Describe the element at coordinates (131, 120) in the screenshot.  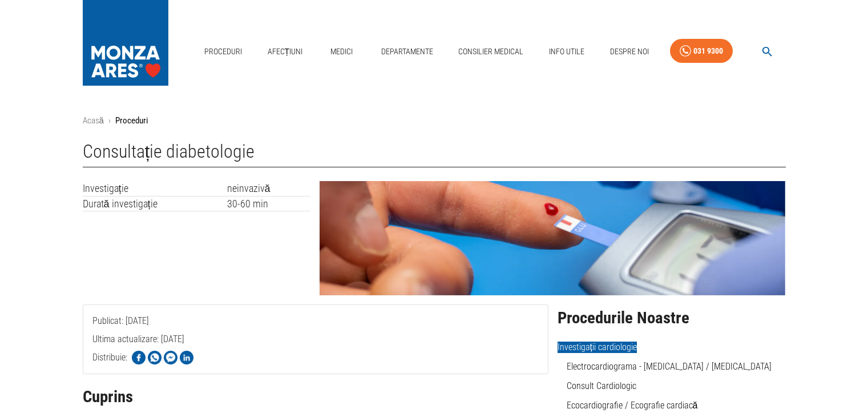
I see `p: Proceduri` at that location.